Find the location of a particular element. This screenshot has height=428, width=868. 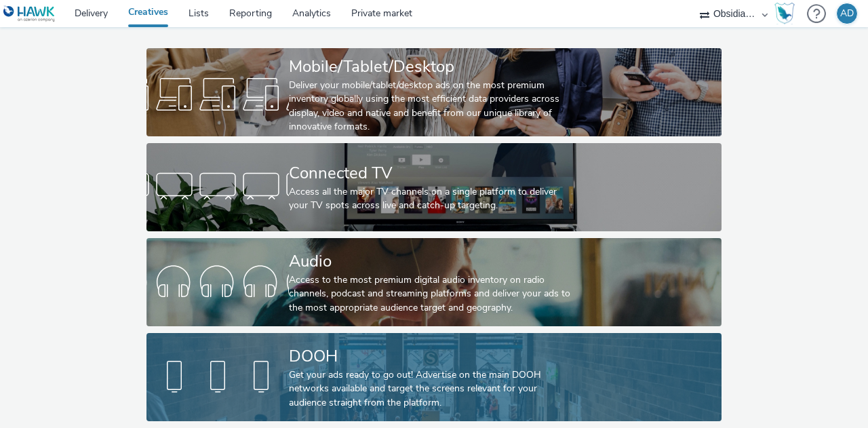

div: Hawk Academy is located at coordinates (784, 13).